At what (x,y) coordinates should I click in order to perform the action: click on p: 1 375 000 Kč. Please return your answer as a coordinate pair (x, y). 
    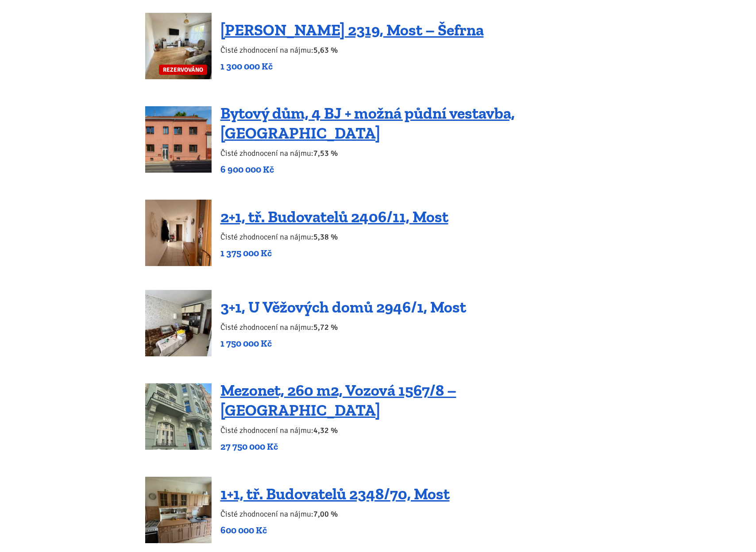
    Looking at the image, I should click on (335, 253).